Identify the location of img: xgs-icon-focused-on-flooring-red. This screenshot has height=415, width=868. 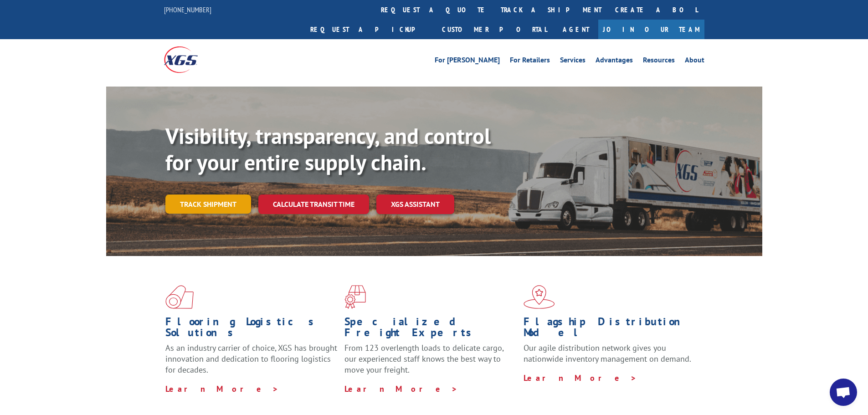
(355, 298).